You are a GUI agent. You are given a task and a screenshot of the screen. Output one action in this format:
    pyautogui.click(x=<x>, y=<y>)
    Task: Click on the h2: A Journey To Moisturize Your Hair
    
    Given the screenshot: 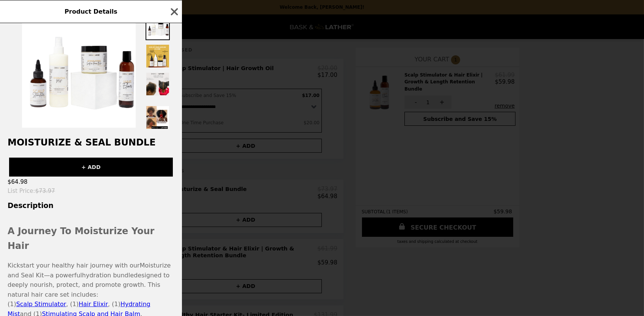 What is the action you would take?
    pyautogui.click(x=91, y=239)
    